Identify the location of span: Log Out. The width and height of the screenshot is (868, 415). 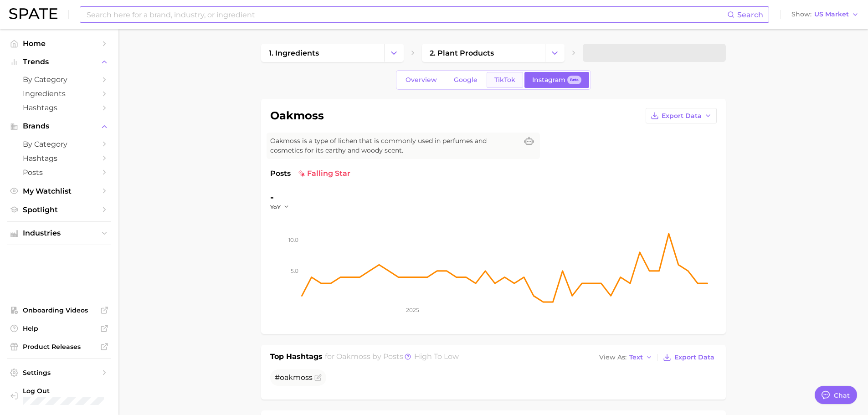
(69, 391).